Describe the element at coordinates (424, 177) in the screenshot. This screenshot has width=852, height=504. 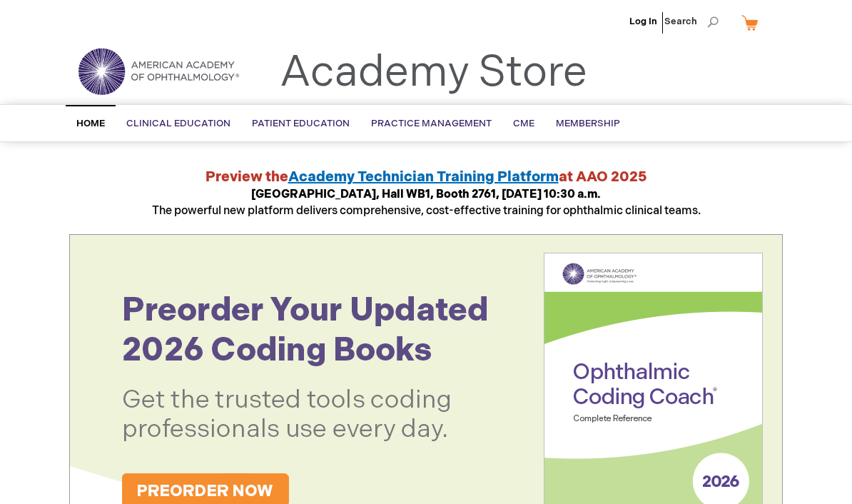
I see `span: Academy Technician Training Platform` at that location.